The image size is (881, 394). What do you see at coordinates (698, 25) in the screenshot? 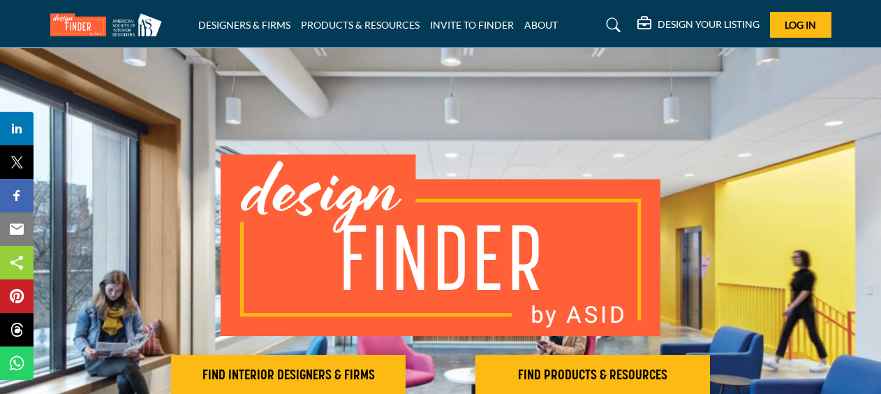
I see `div: DESIGN YOUR LISTING` at bounding box center [698, 25].